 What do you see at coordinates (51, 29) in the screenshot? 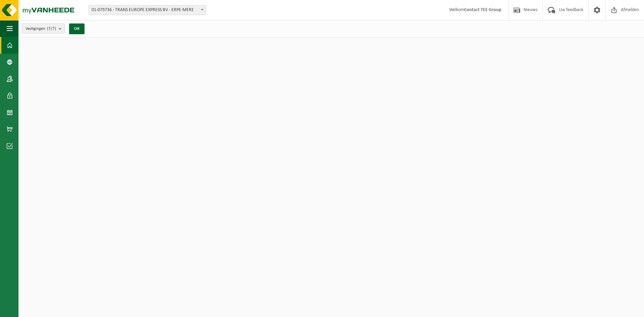
I see `count: (7/7)` at bounding box center [51, 29].